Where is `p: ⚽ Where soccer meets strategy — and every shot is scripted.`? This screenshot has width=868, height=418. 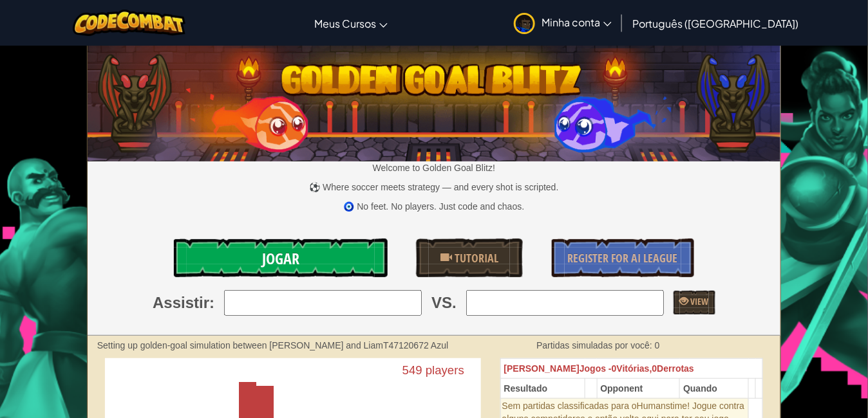
p: ⚽ Where soccer meets strategy — and every shot is scripted. is located at coordinates (434, 187).